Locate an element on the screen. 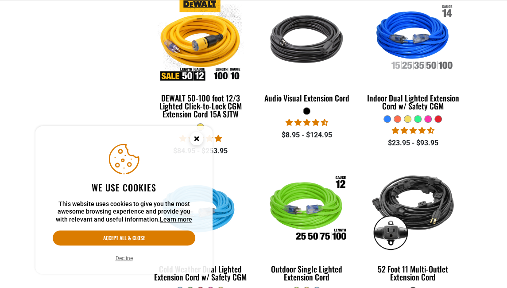  div: $23.95 - $93.95 is located at coordinates (412, 143).